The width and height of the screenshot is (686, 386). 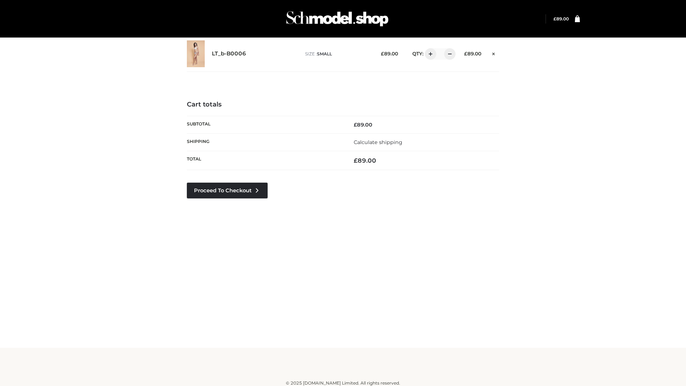 I want to click on a: Remove this item, so click(x=494, y=53).